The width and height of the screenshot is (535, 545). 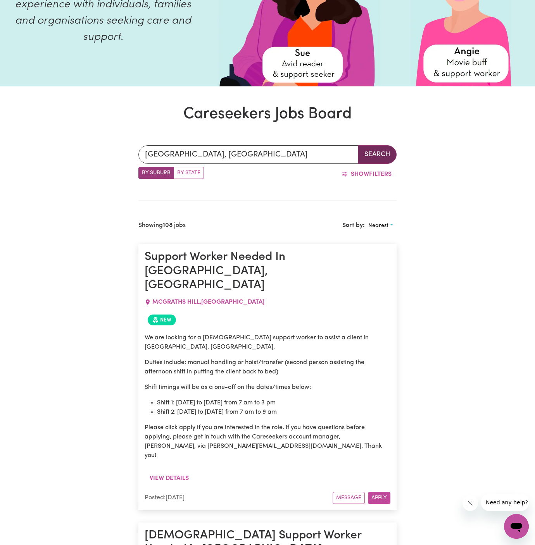 What do you see at coordinates (353, 225) in the screenshot?
I see `span: Sort by:` at bounding box center [353, 225].